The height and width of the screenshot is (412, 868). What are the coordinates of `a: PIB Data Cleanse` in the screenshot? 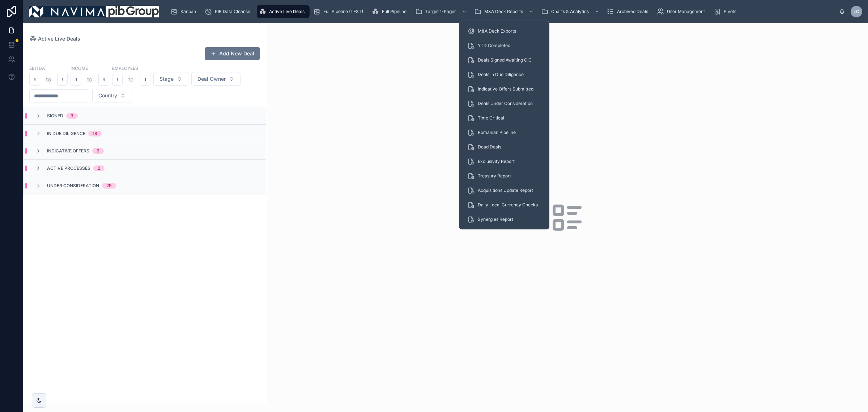 It's located at (229, 12).